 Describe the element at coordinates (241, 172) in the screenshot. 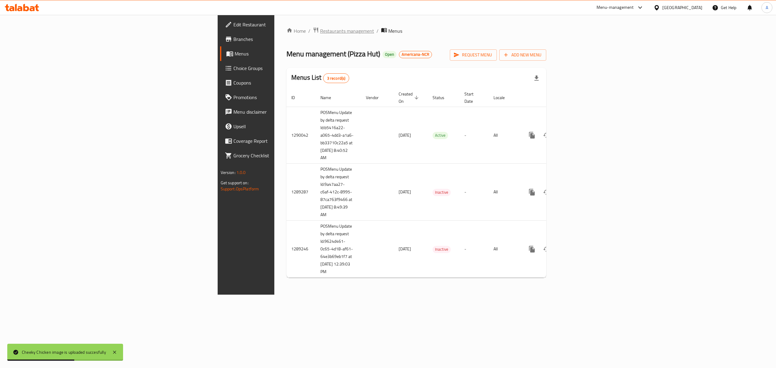

I see `span: 1.0.0` at that location.